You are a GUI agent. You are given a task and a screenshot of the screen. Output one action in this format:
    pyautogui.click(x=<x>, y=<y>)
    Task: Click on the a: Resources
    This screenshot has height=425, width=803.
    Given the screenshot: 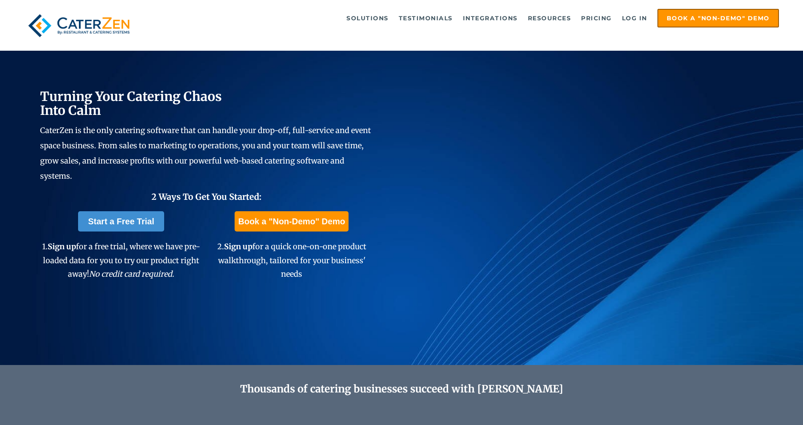 What is the action you would take?
    pyautogui.click(x=550, y=18)
    